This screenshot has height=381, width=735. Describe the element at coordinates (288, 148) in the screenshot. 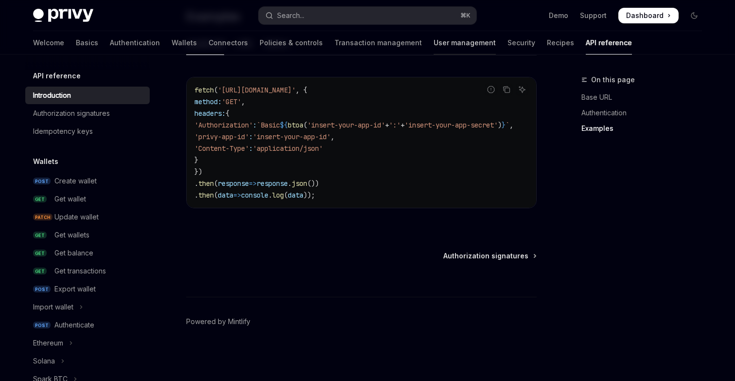

I see `span: 'application/json'` at that location.